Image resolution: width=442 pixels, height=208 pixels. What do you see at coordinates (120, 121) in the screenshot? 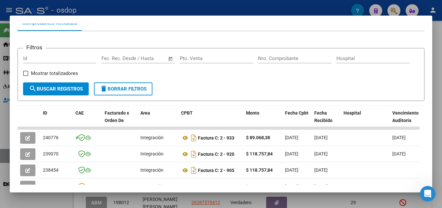
I see `datatable-header-cell: Facturado x Orden De` at bounding box center [120, 121].